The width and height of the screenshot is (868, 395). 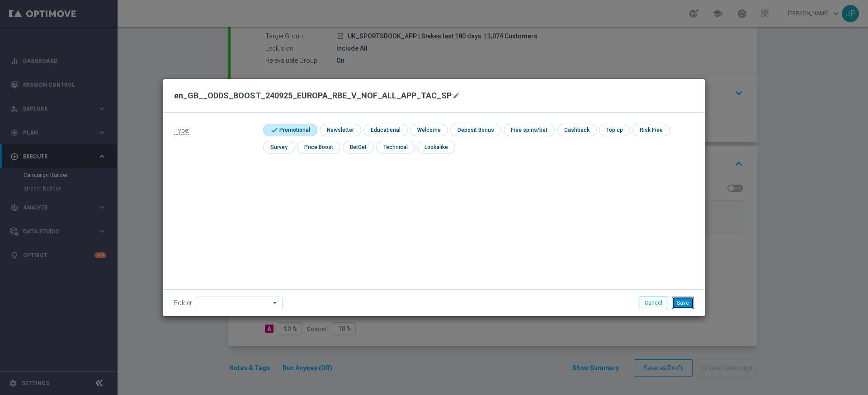 I want to click on button: mode_edit, so click(x=457, y=95).